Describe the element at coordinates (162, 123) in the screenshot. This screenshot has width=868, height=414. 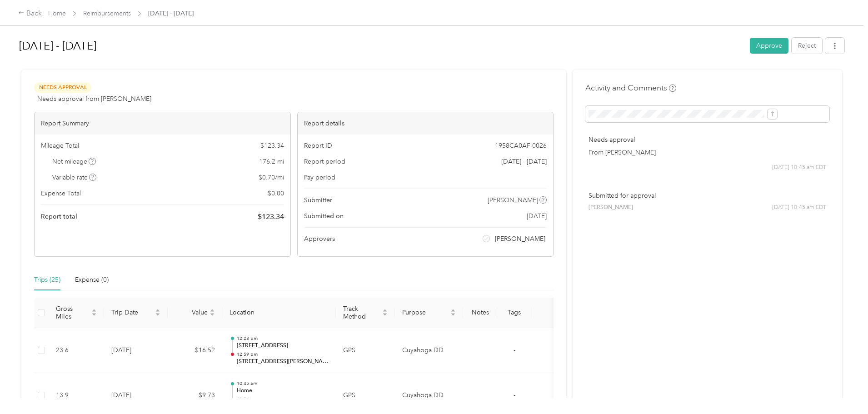
I see `div: Report Summary` at that location.